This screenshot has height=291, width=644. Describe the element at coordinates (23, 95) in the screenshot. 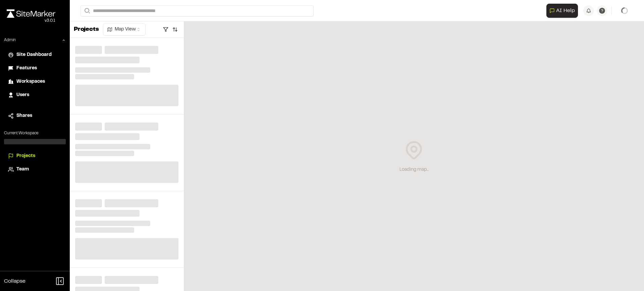

I see `span: Users` at that location.